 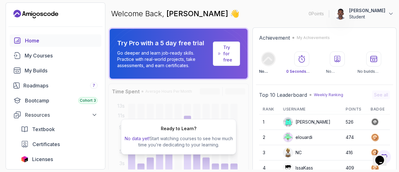 I want to click on td: 416, so click(x=354, y=152).